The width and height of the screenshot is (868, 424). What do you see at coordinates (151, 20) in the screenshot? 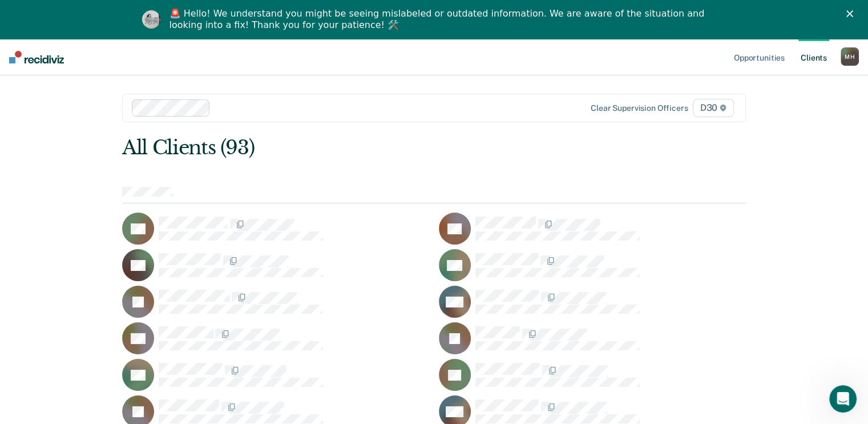
I see `img: Profile image for Kim` at bounding box center [151, 20].